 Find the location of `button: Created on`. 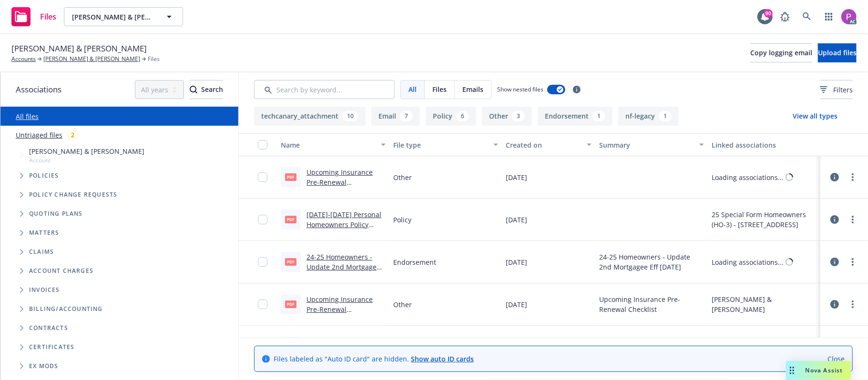

button: Created on is located at coordinates (548, 145).